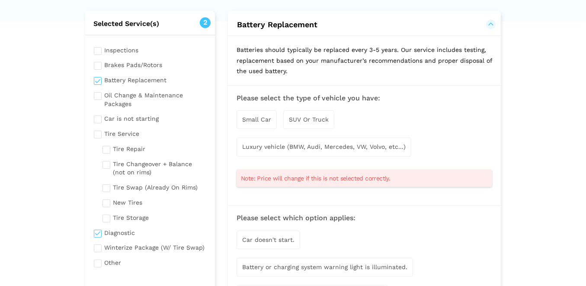 The image size is (586, 286). I want to click on button: Battery Replacement, so click(364, 25).